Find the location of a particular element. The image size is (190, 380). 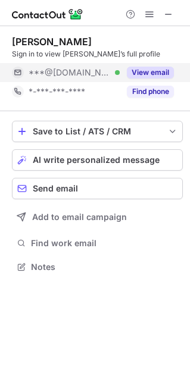

span: Notes is located at coordinates (104, 267).